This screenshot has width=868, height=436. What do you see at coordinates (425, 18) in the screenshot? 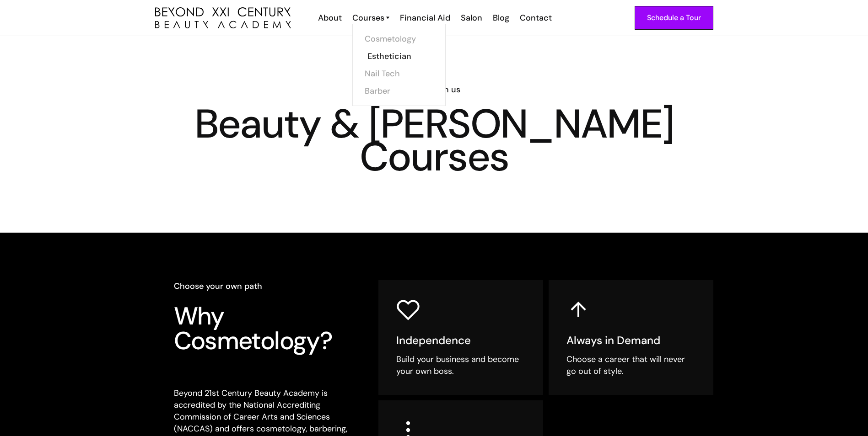
I see `div: Financial Aid` at bounding box center [425, 18].